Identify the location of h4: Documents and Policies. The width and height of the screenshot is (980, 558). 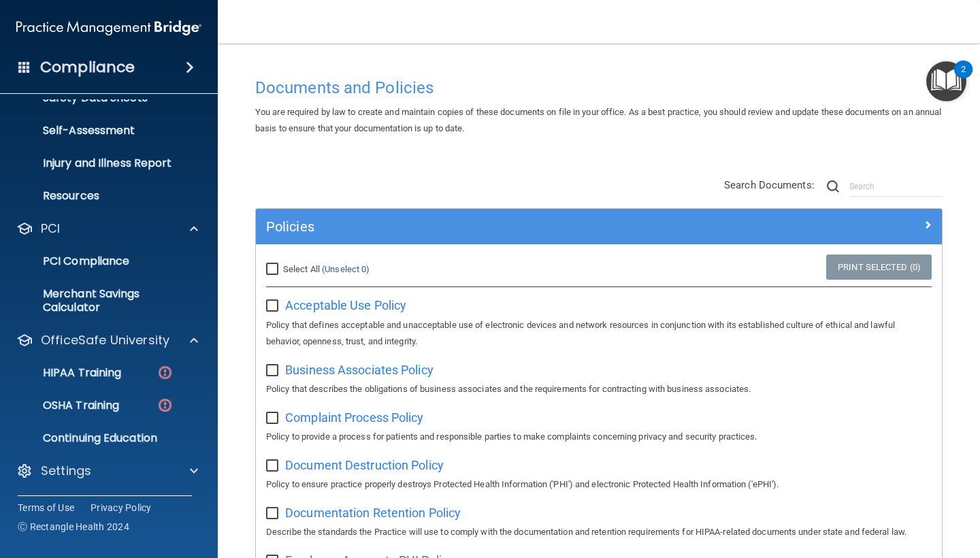
(599, 88).